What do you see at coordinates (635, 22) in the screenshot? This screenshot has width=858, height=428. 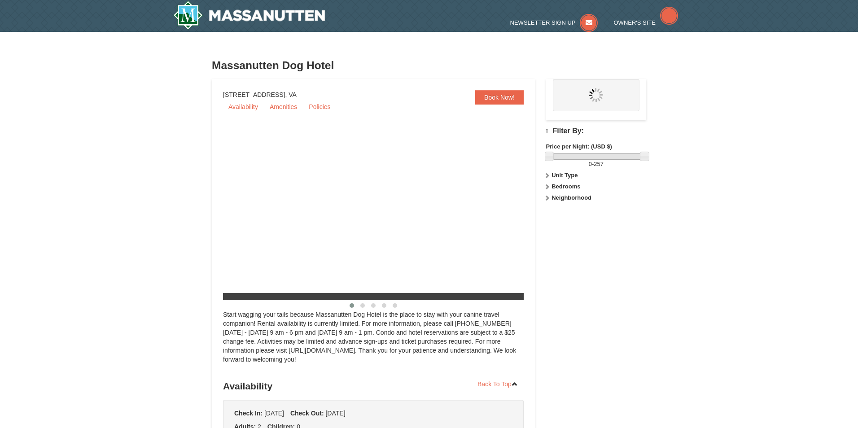 I see `span: Owner's Site` at bounding box center [635, 22].